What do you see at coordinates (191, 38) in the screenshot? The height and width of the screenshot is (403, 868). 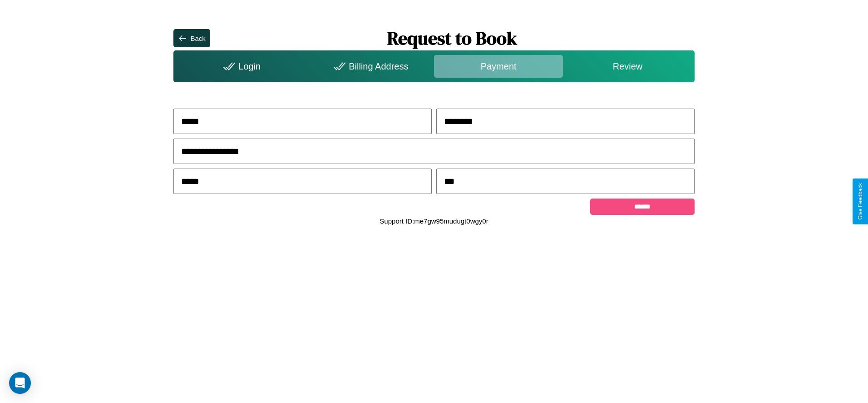 I see `button: Back` at bounding box center [191, 38].